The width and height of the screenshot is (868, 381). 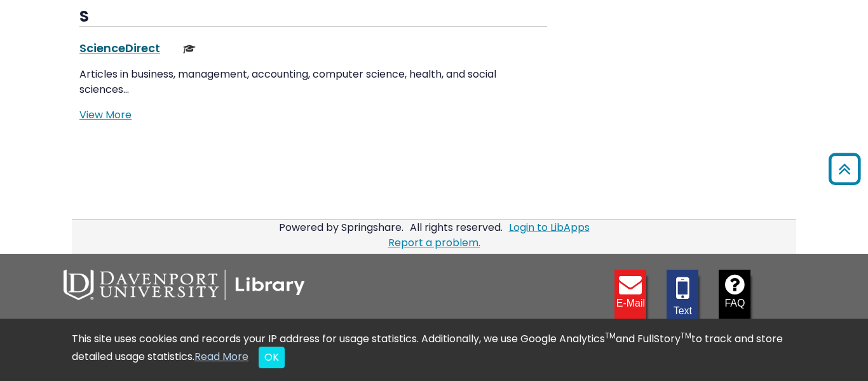 I want to click on div: Powered by Springshare., so click(x=341, y=227).